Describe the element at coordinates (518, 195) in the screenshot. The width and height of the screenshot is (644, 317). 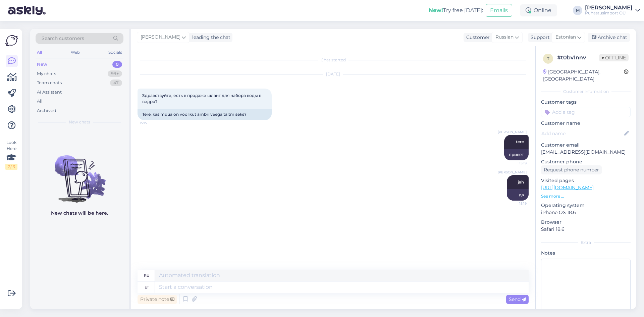
I see `div: да` at that location.